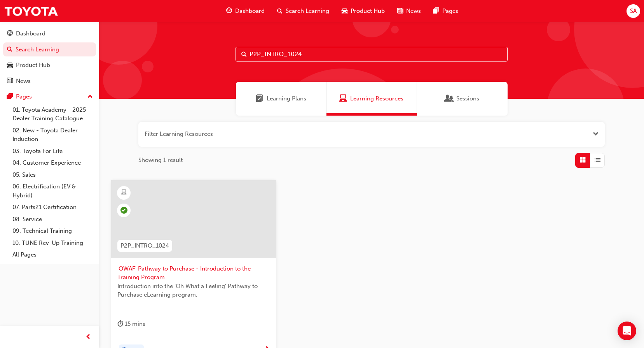 The width and height of the screenshot is (644, 348). I want to click on span: Search Learning, so click(308, 11).